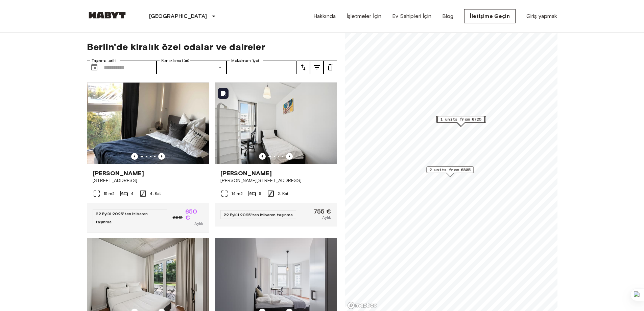  What do you see at coordinates (542, 16) in the screenshot?
I see `font: Giriş yapmak` at bounding box center [542, 16].